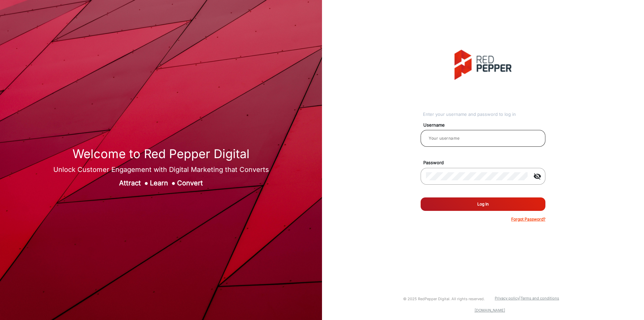 This screenshot has width=644, height=320. I want to click on mat-label: Password, so click(486, 163).